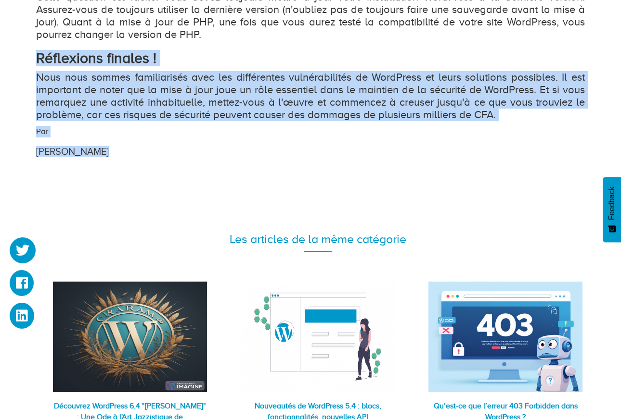 The height and width of the screenshot is (419, 621). What do you see at coordinates (96, 58) in the screenshot?
I see `strong: Réflexions finales !` at bounding box center [96, 58].